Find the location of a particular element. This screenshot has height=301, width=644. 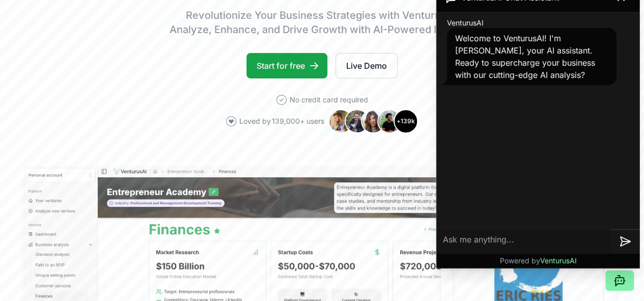

p: Powered by is located at coordinates (538, 261).